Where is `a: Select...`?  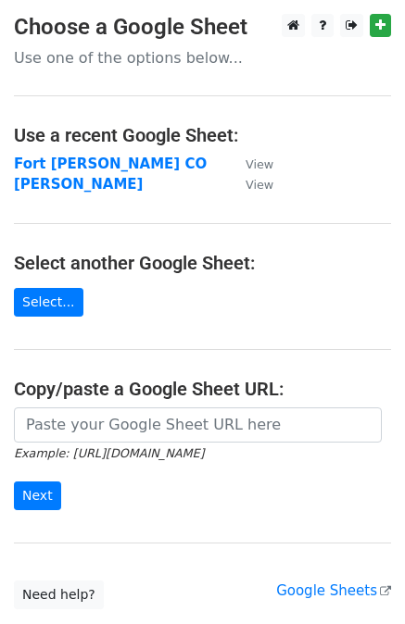
a: Select... is located at coordinates (48, 302).